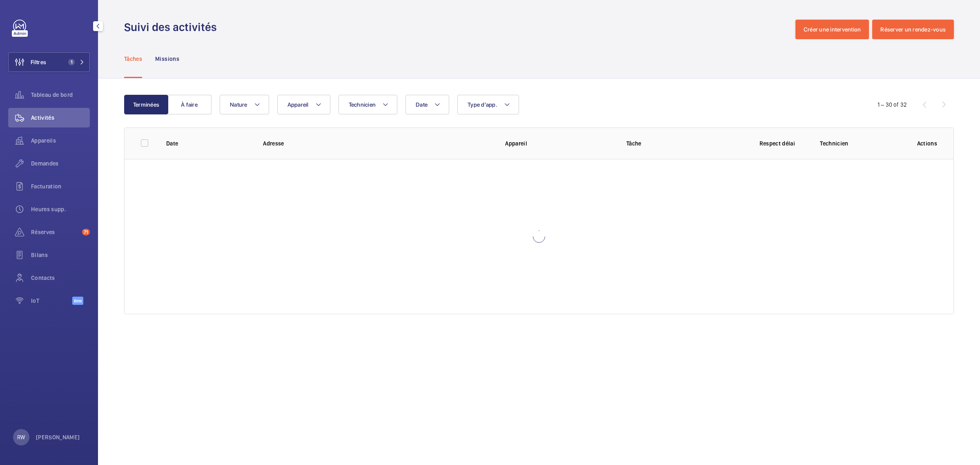 This screenshot has width=980, height=465. What do you see at coordinates (427, 105) in the screenshot?
I see `button: Date` at bounding box center [427, 105].